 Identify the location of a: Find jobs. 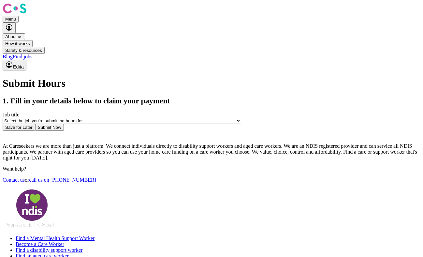
(22, 56).